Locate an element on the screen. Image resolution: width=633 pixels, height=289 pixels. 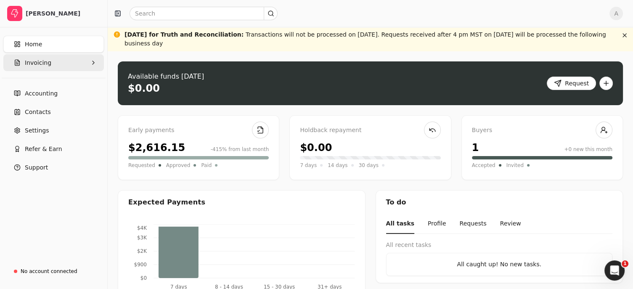
button: Review is located at coordinates (511, 224).